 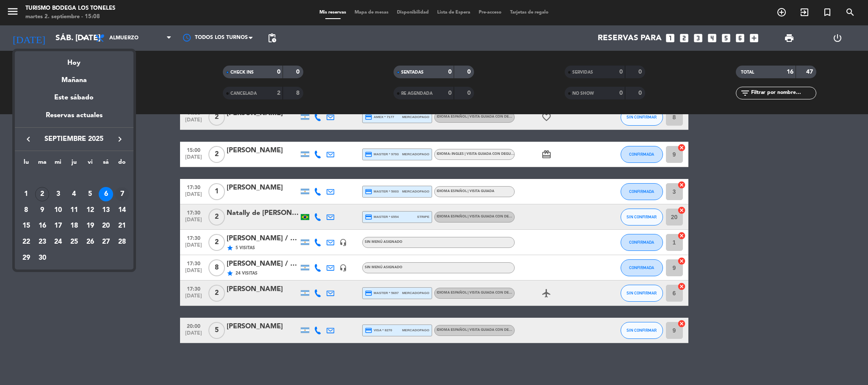 What do you see at coordinates (106, 210) in the screenshot?
I see `div: 13` at bounding box center [106, 210].